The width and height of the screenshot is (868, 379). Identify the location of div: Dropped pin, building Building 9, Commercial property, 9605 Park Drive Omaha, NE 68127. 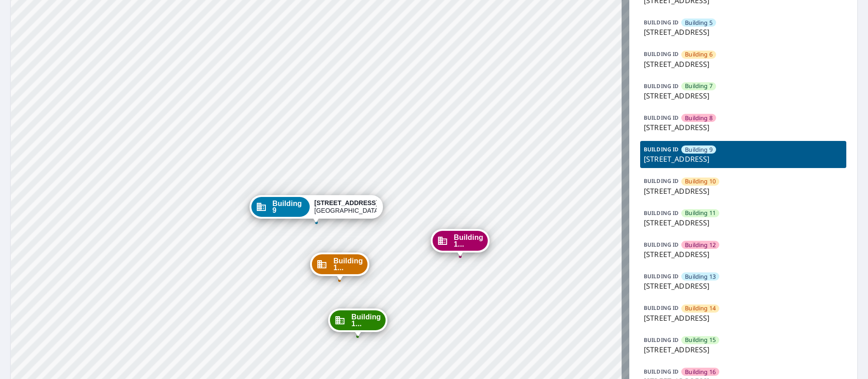
(316, 209).